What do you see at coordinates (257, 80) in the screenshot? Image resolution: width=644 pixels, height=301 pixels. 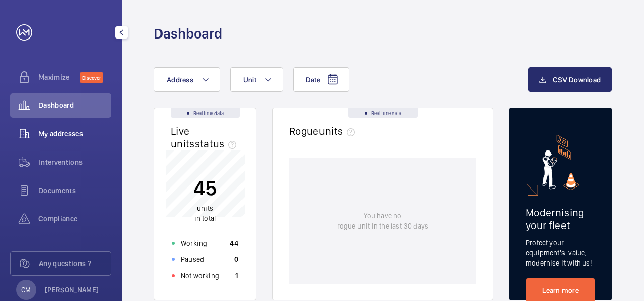 I see `button: Unit` at bounding box center [257, 80].